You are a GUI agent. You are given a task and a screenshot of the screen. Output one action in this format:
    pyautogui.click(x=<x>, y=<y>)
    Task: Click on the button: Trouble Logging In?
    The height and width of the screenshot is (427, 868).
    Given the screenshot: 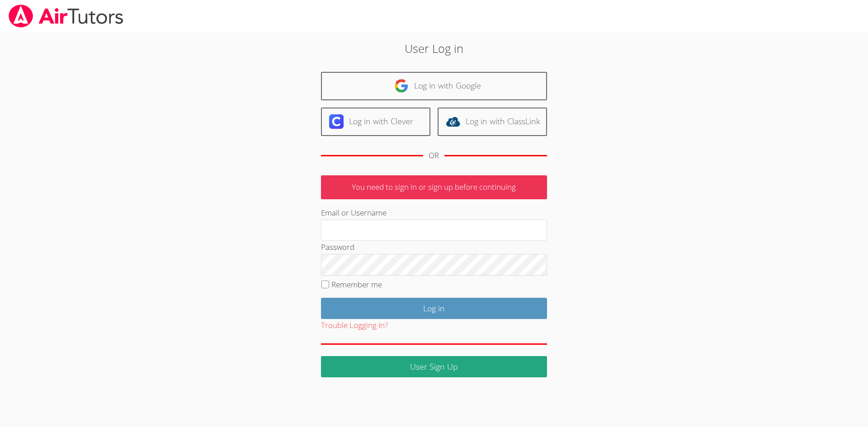 What is the action you would take?
    pyautogui.click(x=354, y=325)
    